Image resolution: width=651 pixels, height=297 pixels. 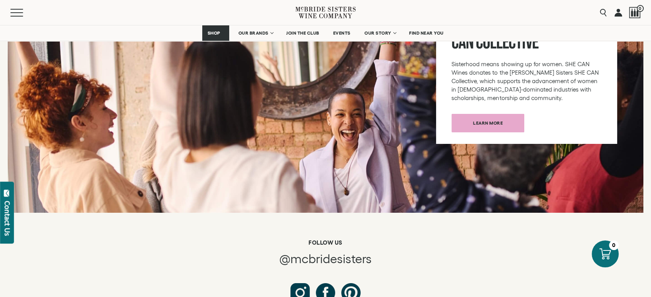 I want to click on span: JOIN THE CLUB, so click(x=303, y=33).